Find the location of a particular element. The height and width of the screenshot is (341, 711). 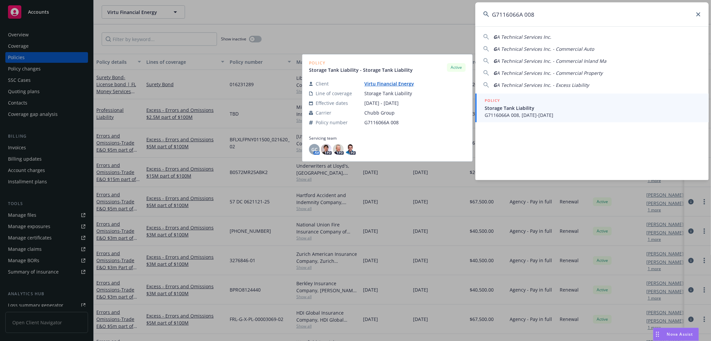

span: Storage Tank Liability is located at coordinates (593, 108).